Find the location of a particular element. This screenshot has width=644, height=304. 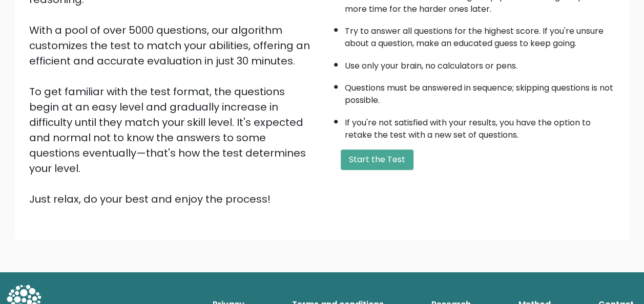

li: Questions must be answered in sequence; skipping questions is not possible. is located at coordinates (480, 92).